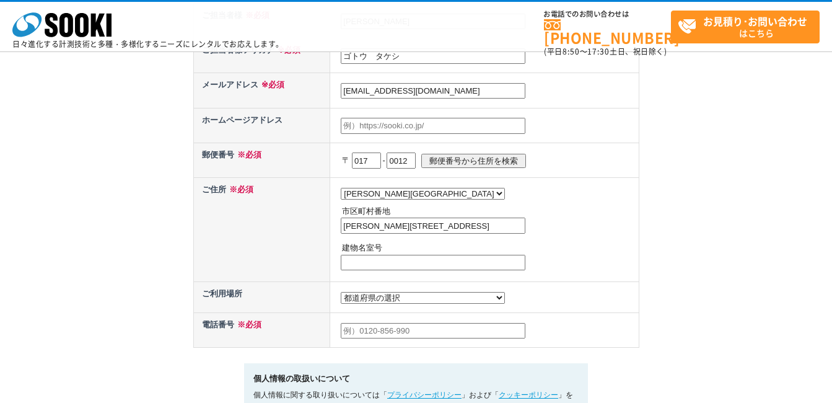 The image size is (832, 403). I want to click on th: 電話番号, so click(261, 329).